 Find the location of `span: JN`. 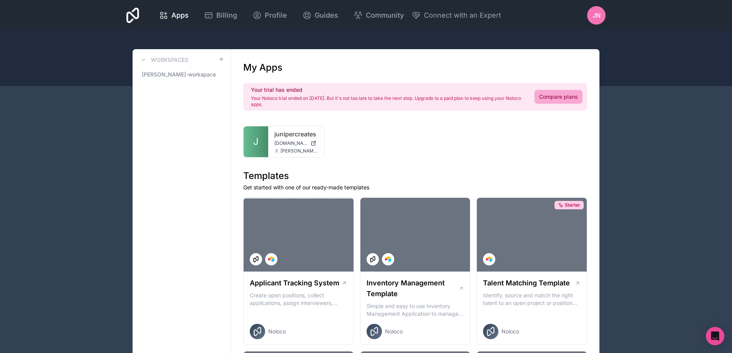

span: JN is located at coordinates (596, 15).